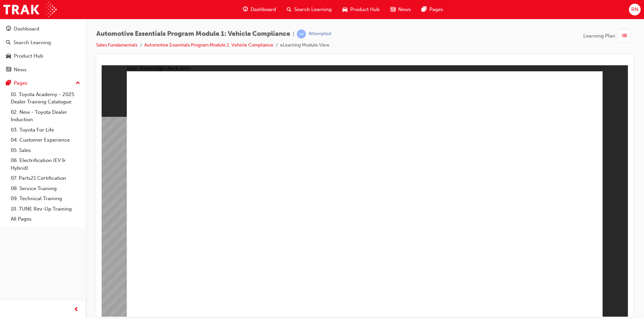  I want to click on span: up-icon, so click(78, 83).